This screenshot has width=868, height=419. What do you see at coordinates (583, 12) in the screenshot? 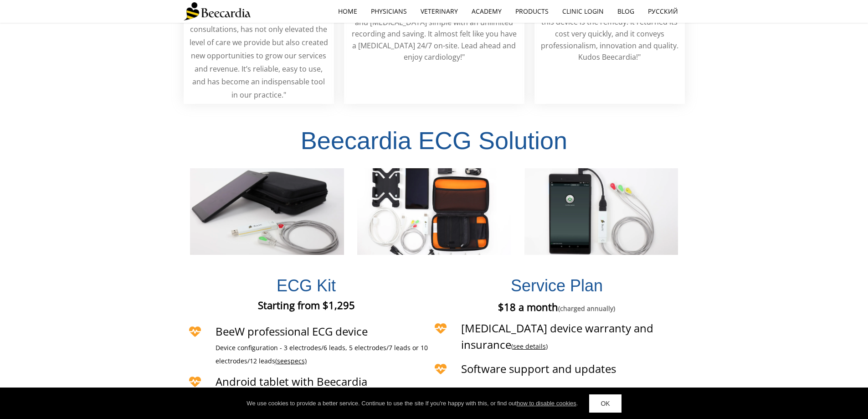
I see `a: Clinic Login` at bounding box center [583, 12].